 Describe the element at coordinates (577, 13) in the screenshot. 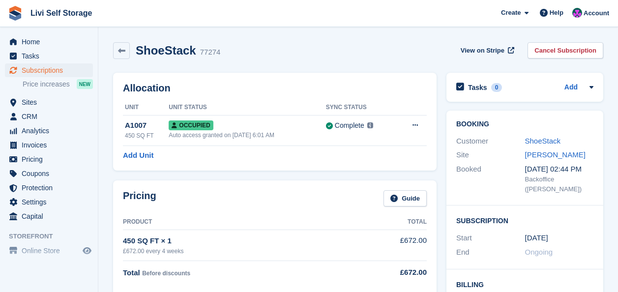

I see `img: Graham Cameron` at that location.